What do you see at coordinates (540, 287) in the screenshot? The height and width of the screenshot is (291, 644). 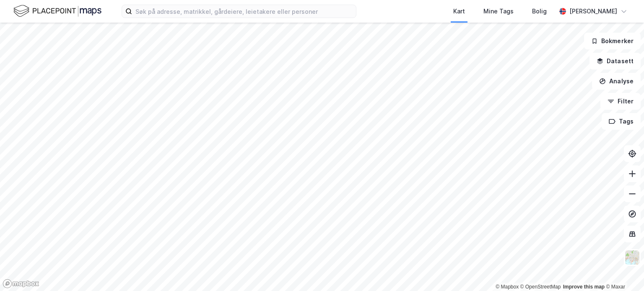 I see `a: OpenStreetMap` at bounding box center [540, 287].